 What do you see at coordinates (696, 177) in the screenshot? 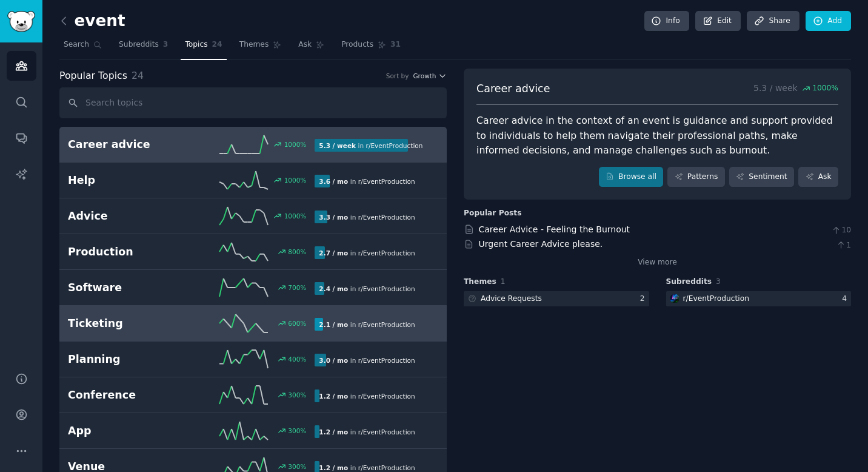
I see `a: Patterns` at bounding box center [696, 177].